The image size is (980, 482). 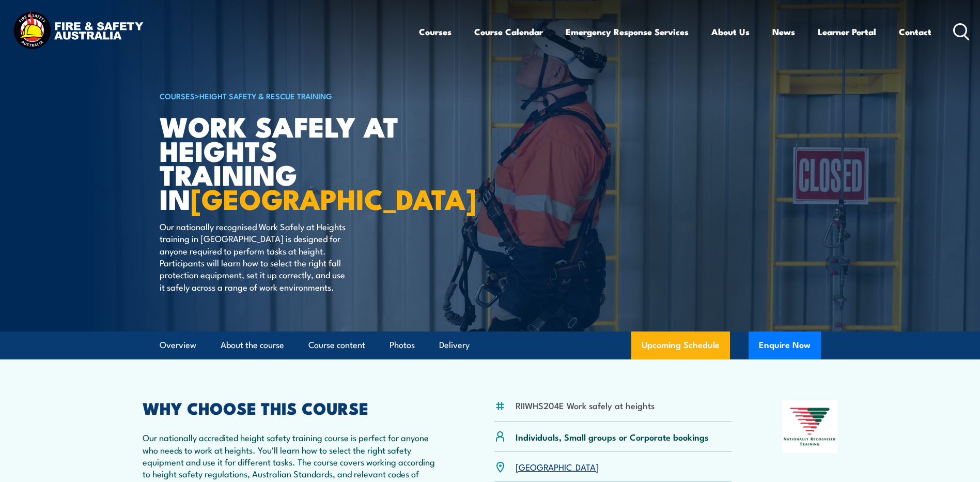 I want to click on a: Courses, so click(x=435, y=32).